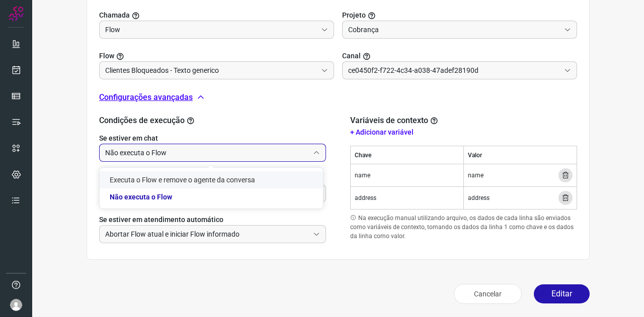 Image resolution: width=644 pixels, height=317 pixels. What do you see at coordinates (407, 156) in the screenshot?
I see `th: Chave` at bounding box center [407, 156].